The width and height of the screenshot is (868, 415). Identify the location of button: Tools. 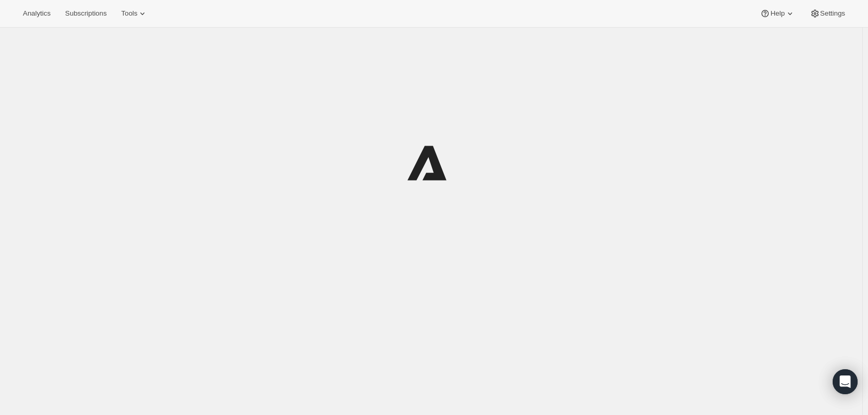
(134, 14).